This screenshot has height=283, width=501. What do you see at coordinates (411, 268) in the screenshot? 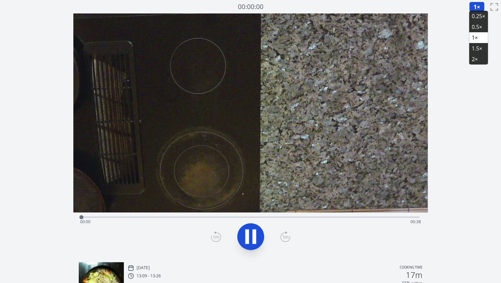
I see `p: Cooking time` at bounding box center [411, 268].